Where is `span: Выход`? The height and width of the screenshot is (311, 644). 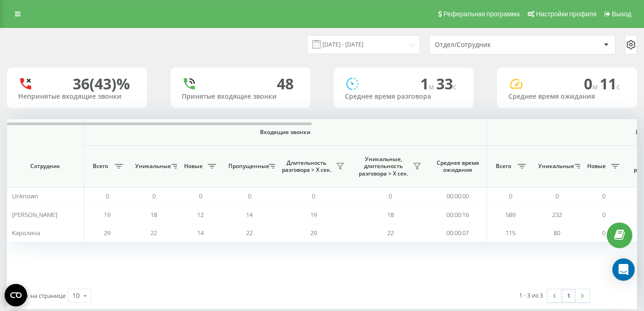 span: Выход is located at coordinates (622, 14).